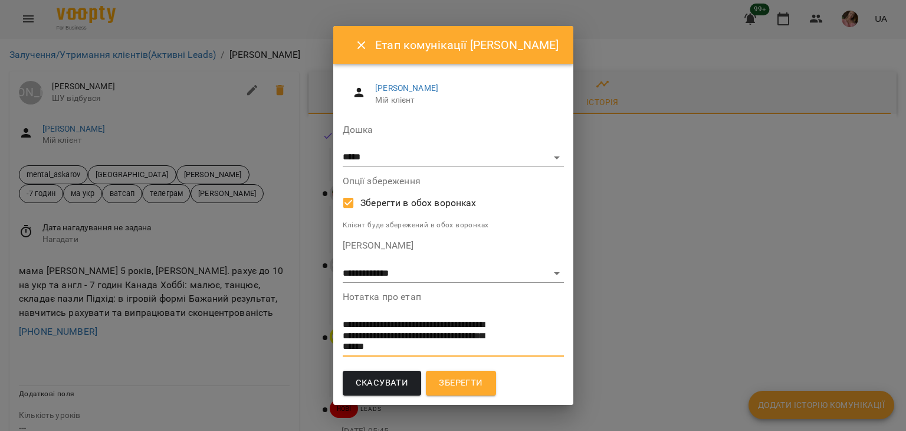 This screenshot has height=431, width=906. What do you see at coordinates (382, 383) in the screenshot?
I see `span: Скасувати` at bounding box center [382, 383].